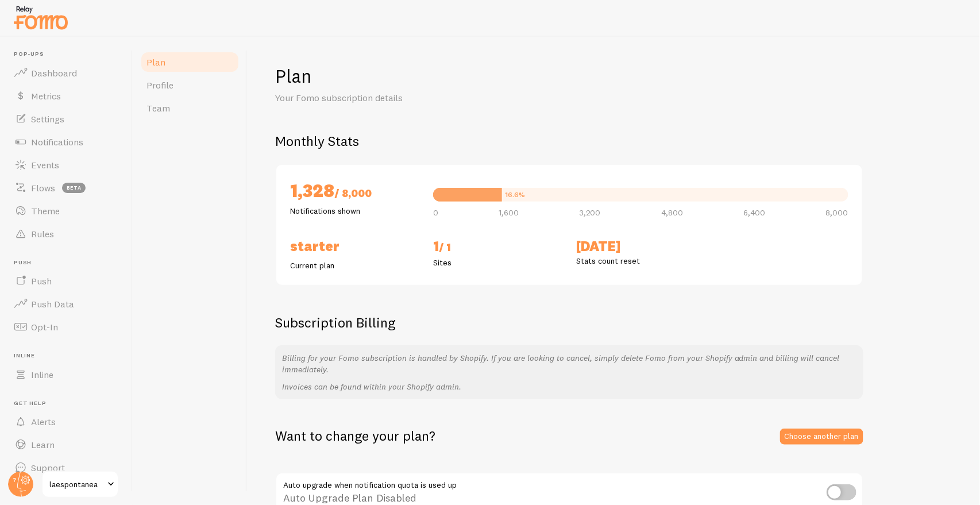 This screenshot has width=980, height=505. What do you see at coordinates (43, 421) in the screenshot?
I see `span: Alerts` at bounding box center [43, 421].